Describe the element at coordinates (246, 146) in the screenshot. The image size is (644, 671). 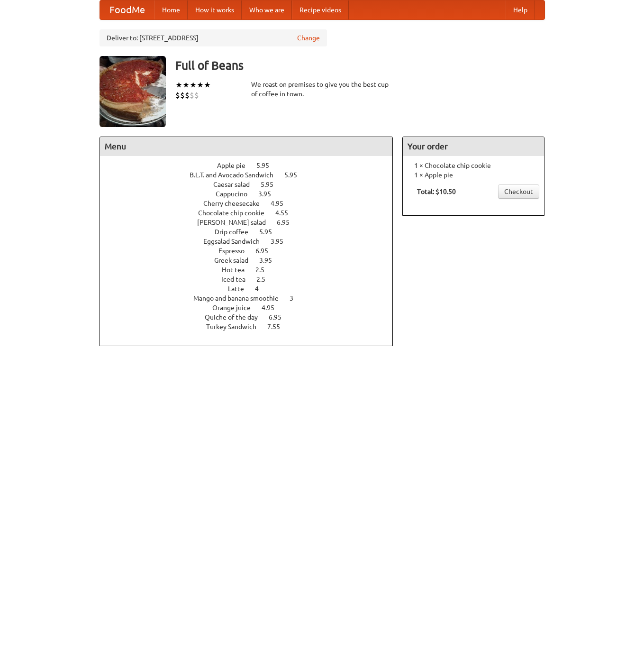
I see `h4: Menu` at that location.